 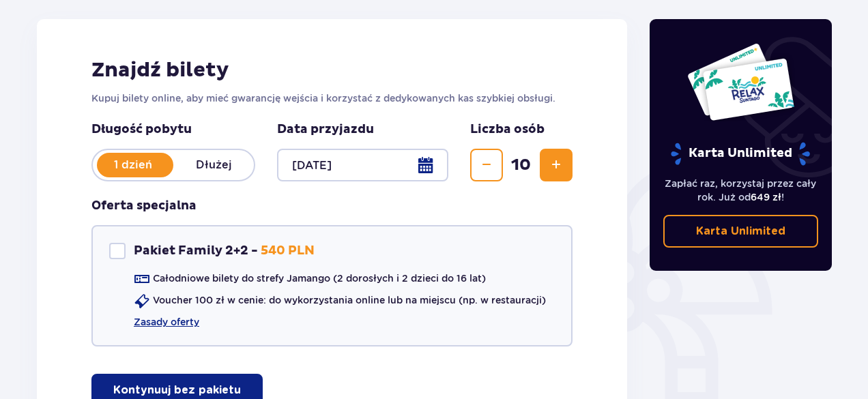 I want to click on p: Data przyjazdu, so click(x=326, y=129).